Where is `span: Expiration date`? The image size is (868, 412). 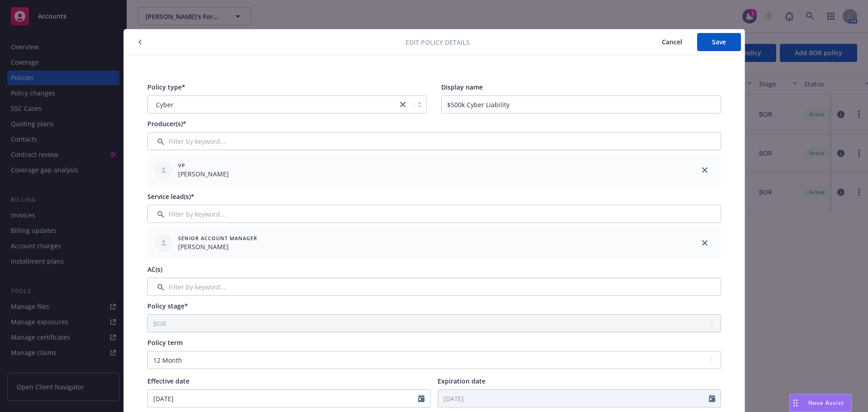
span: Expiration date is located at coordinates (462, 380).